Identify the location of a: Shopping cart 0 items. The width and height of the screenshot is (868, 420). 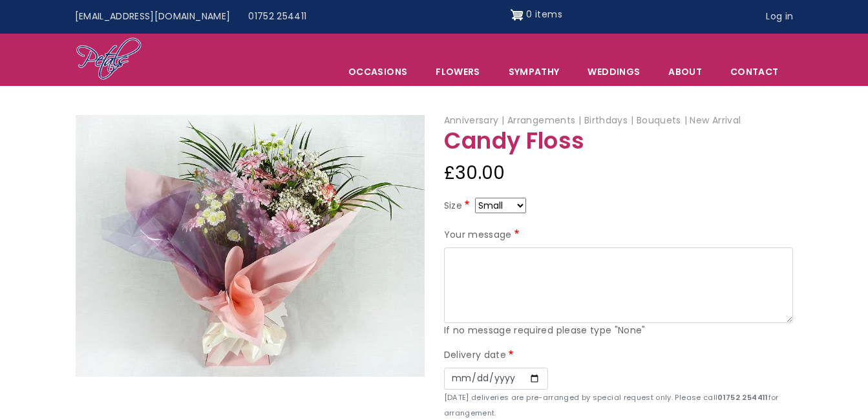
(537, 15).